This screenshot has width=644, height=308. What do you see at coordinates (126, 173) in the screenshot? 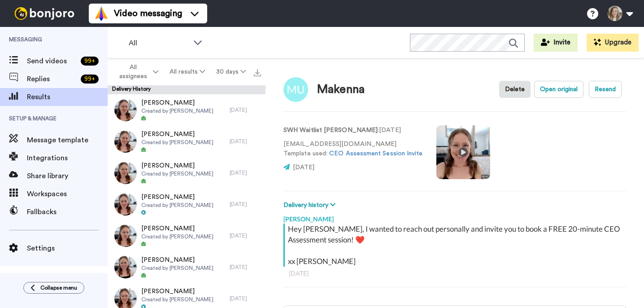
I see `img: a9b340d5-3ee7-44cf-9c0d-d1914ed02eed-thumb.jpg` at bounding box center [126, 173].